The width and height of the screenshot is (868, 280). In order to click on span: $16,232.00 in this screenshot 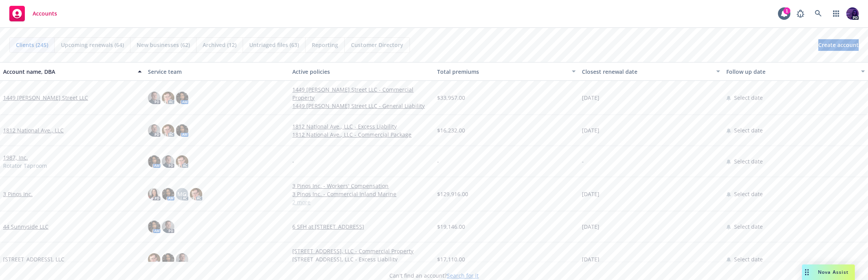, I will do `click(451, 130)`.